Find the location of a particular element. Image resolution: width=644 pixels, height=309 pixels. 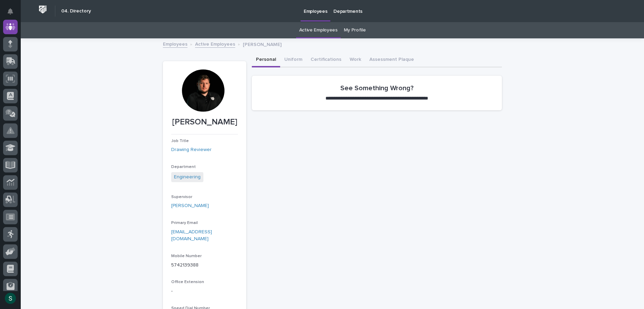

span: Supervisor is located at coordinates (182, 197).